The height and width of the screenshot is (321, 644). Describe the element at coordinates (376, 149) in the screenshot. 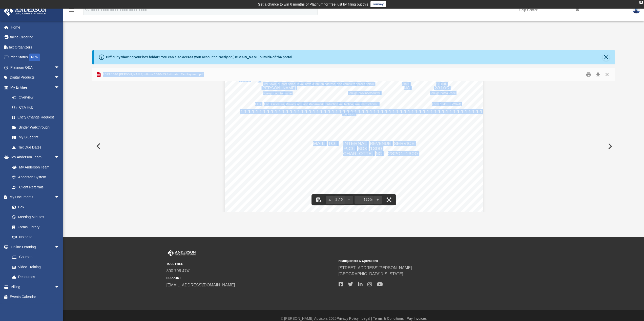

I see `span: 1300` at that location.